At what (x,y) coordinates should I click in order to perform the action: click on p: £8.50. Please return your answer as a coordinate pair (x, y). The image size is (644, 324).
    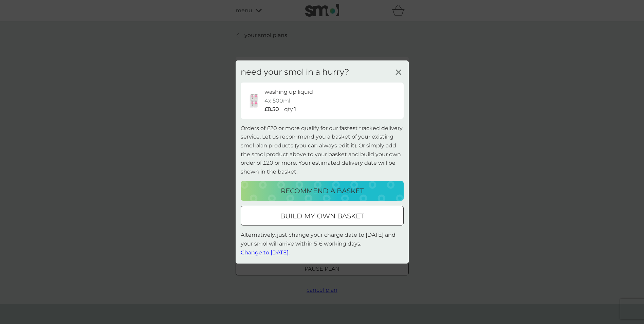
    Looking at the image, I should click on (272, 109).